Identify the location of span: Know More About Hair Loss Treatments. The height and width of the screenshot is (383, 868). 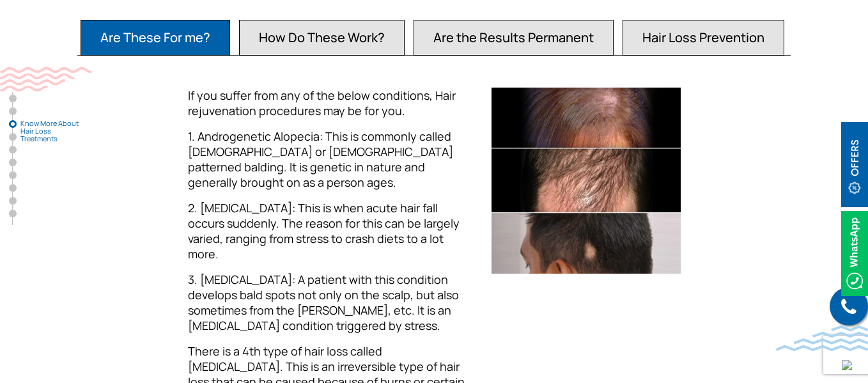
(53, 131).